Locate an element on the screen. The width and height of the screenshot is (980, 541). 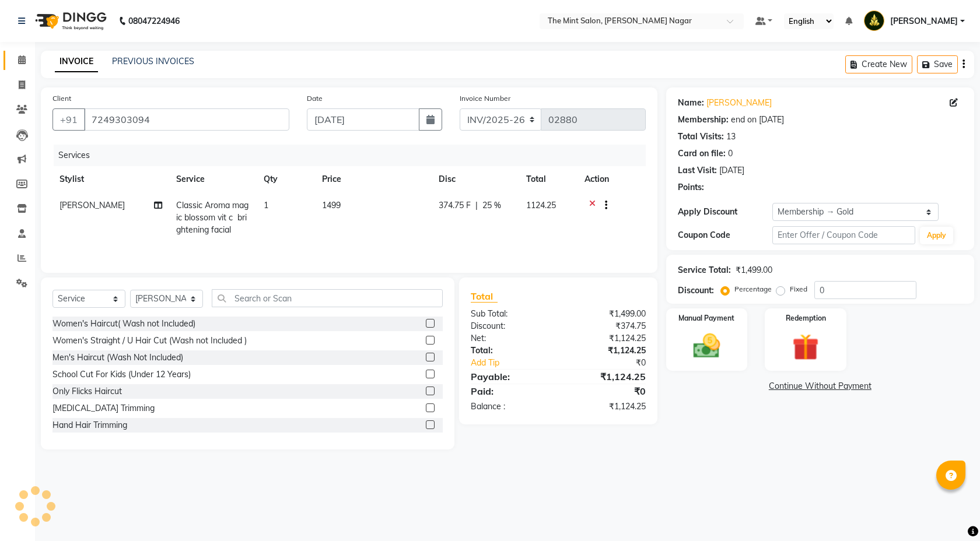
th: Stylist is located at coordinates (111, 179).